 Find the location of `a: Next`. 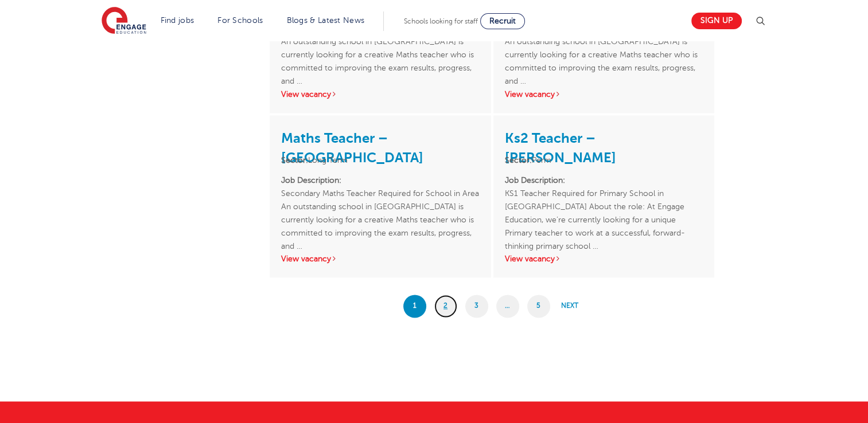

a: Next is located at coordinates (570, 306).